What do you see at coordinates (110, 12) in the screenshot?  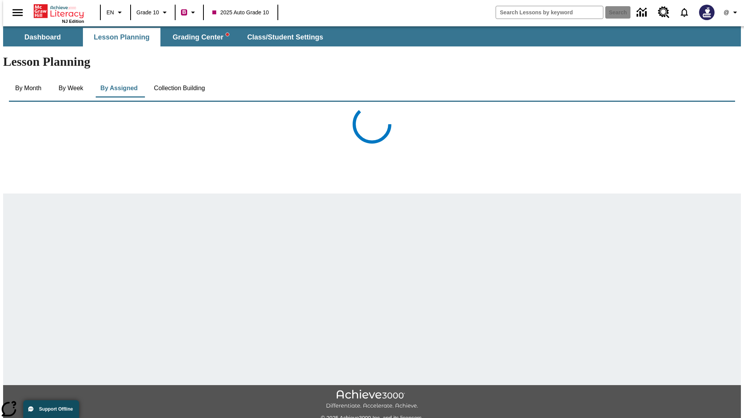 I see `span: EN` at bounding box center [110, 12].